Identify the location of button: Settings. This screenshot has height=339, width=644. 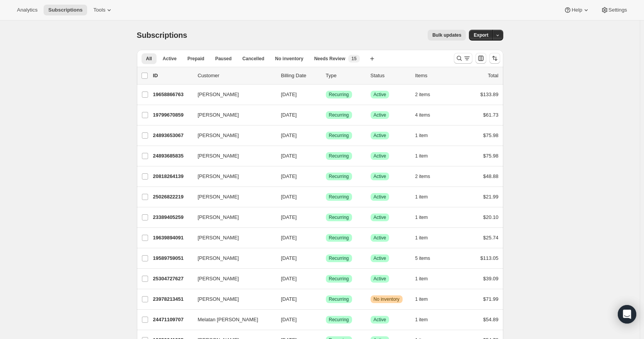
(614, 10).